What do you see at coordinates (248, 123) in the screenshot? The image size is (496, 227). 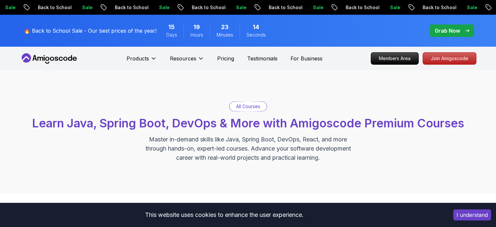 I see `span: Learn Java, Spring Boot, DevOps & More with Amigoscode Premium Courses` at bounding box center [248, 123].